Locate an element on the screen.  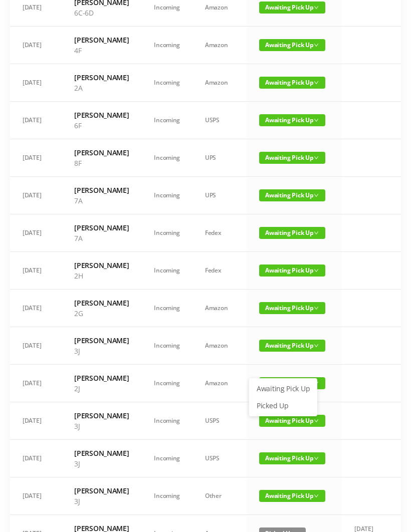
p: 8F is located at coordinates (102, 163).